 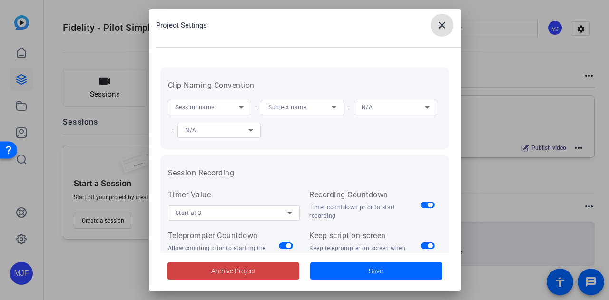 What do you see at coordinates (365, 212) in the screenshot?
I see `div: Timer countdown prior to start recording` at bounding box center [365, 212].